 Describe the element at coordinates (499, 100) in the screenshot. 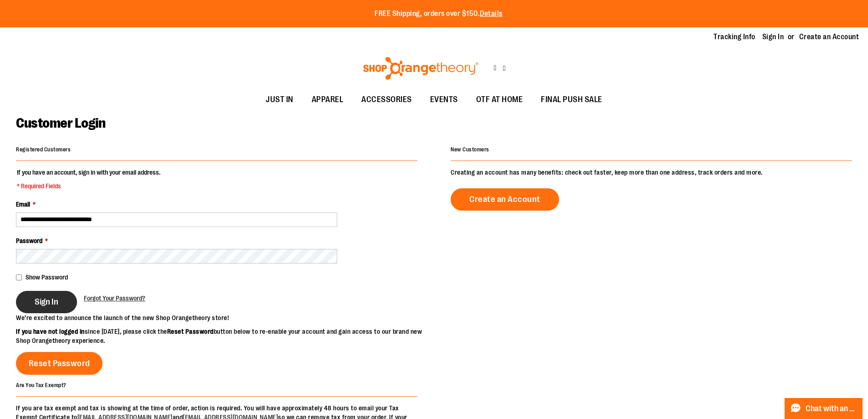

I see `a: OTF AT HOME` at that location.